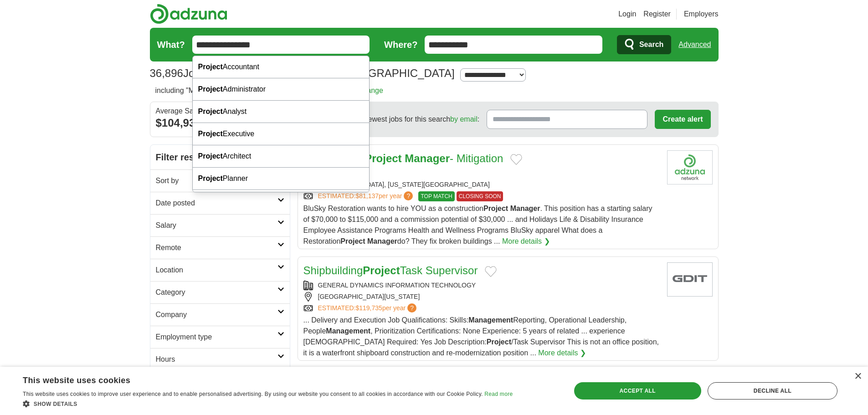 The height and width of the screenshot is (415, 868). Describe the element at coordinates (216, 225) in the screenshot. I see `h2: Salary` at that location.